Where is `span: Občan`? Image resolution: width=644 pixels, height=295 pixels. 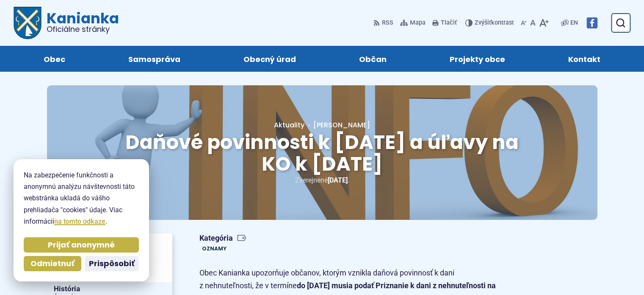
span: Občan is located at coordinates (373, 58).